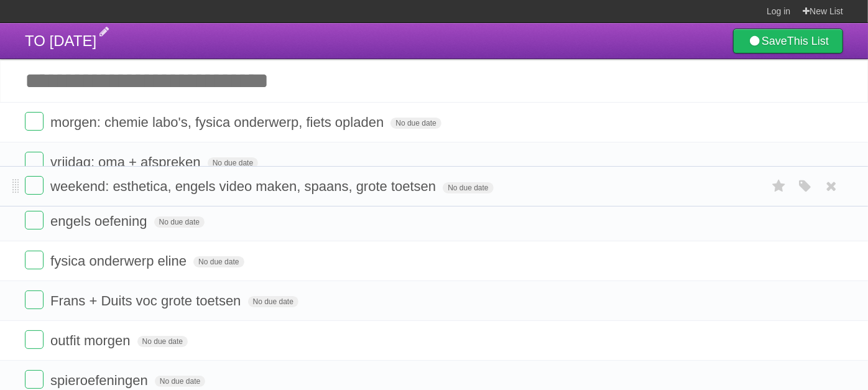  What do you see at coordinates (147, 301) in the screenshot?
I see `span: Frans + Duits voc grote toetsen` at bounding box center [147, 301].